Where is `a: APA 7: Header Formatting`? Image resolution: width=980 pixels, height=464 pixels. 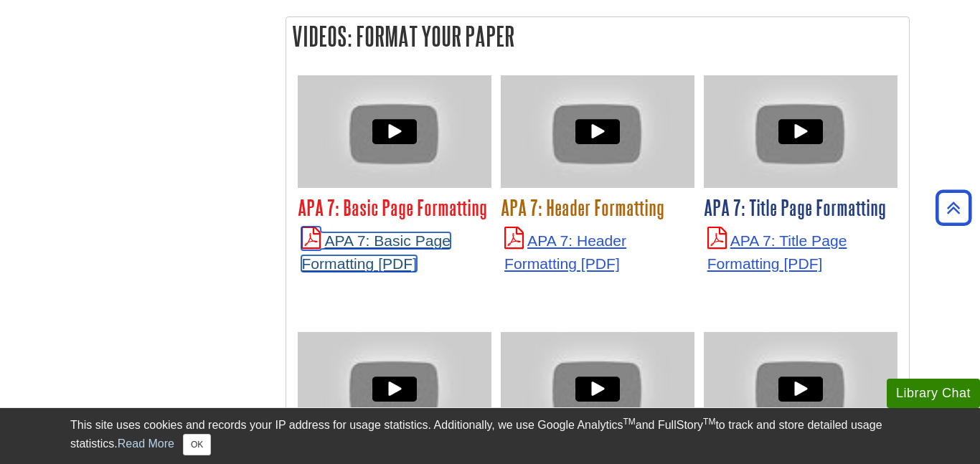
a: APA 7: Header Formatting is located at coordinates (565, 252).